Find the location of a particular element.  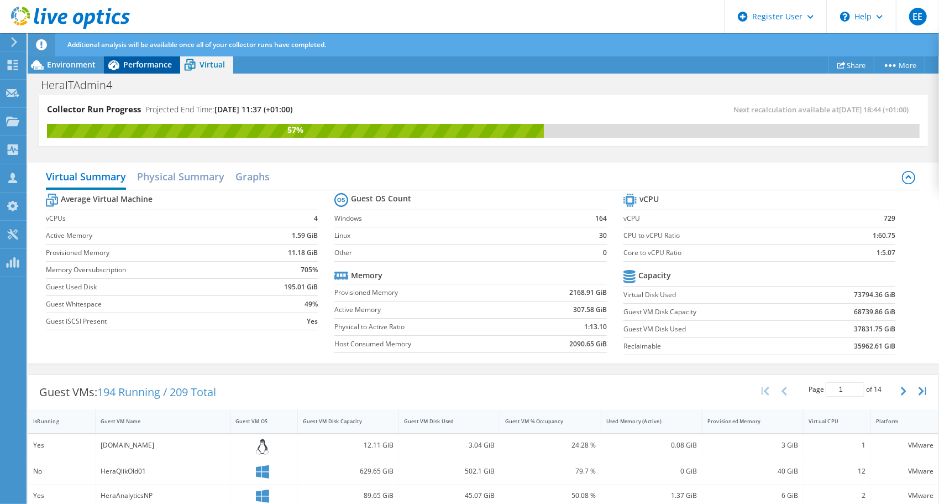

label: Core to vCPU Ratio is located at coordinates (724, 253).